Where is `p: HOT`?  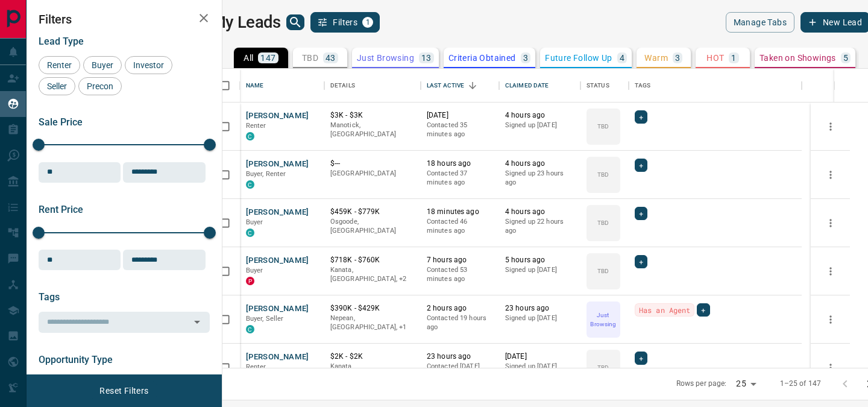 p: HOT is located at coordinates (715, 58).